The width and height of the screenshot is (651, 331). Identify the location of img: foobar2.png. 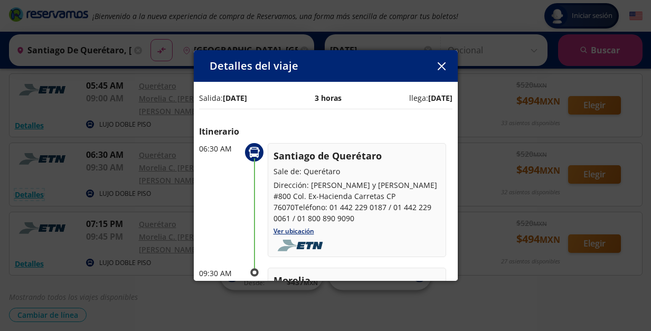
(302, 246).